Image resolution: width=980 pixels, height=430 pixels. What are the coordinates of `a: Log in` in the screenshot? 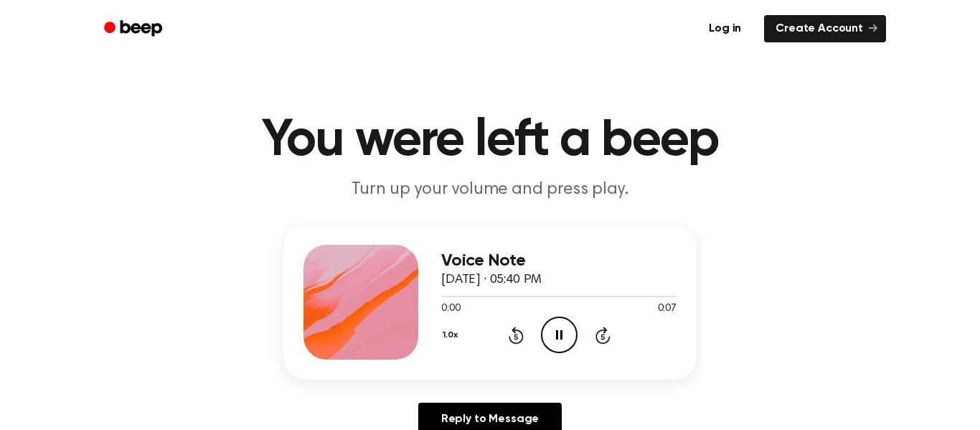 It's located at (725, 29).